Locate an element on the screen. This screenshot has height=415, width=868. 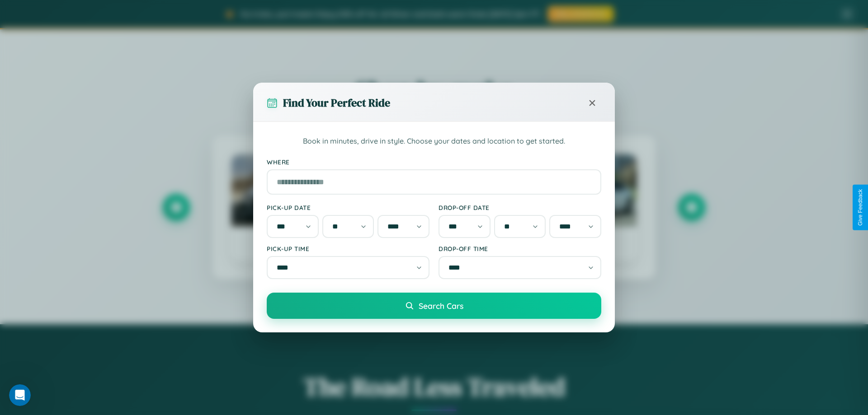
label: Drop-off Time is located at coordinates (520, 248).